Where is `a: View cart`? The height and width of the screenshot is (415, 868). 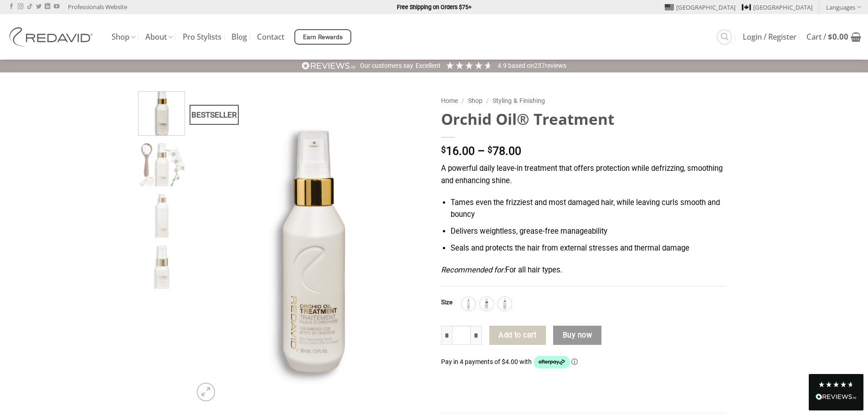
a: View cart is located at coordinates (834, 37).